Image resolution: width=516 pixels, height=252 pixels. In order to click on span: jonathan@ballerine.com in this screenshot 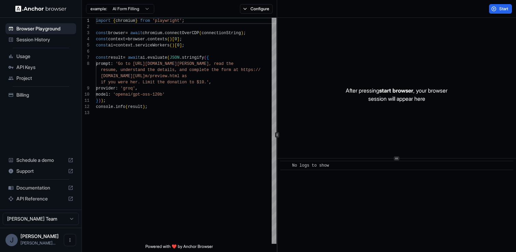, I will do `click(38, 243)`.